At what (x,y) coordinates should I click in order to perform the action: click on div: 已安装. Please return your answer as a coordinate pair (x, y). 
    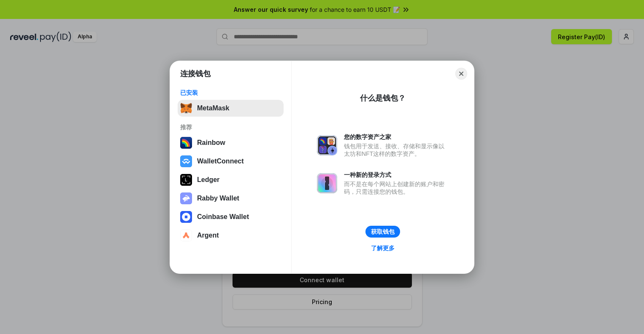
    Looking at the image, I should click on (230, 93).